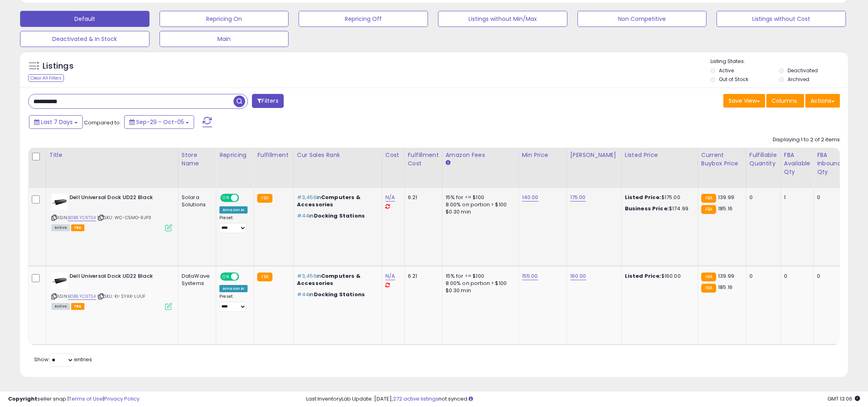  What do you see at coordinates (647, 208) in the screenshot?
I see `b: Business Price:` at bounding box center [647, 208].